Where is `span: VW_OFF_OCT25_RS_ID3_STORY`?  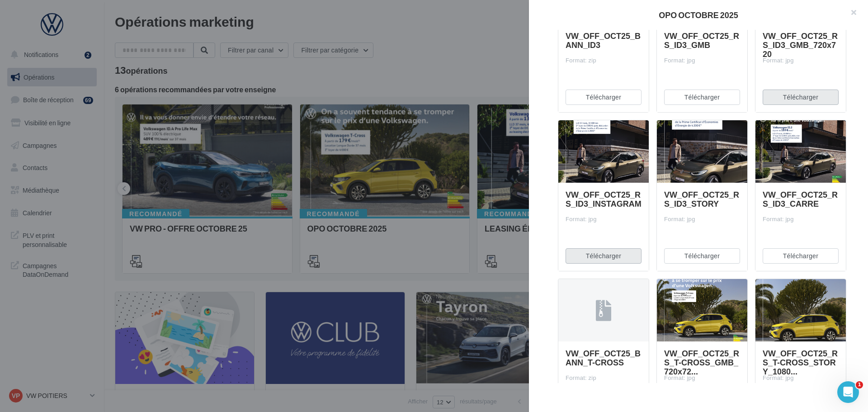
span: VW_OFF_OCT25_RS_ID3_STORY is located at coordinates (701, 199).